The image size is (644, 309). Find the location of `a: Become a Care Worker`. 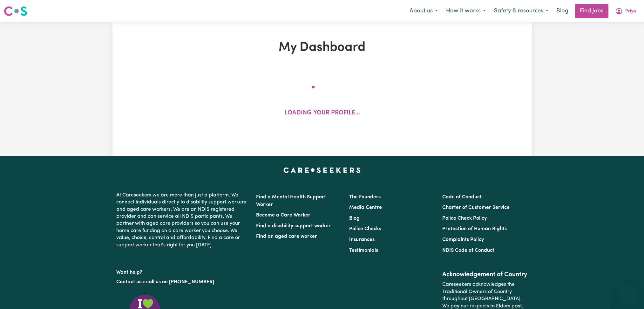

a: Become a Care Worker is located at coordinates (283, 215).